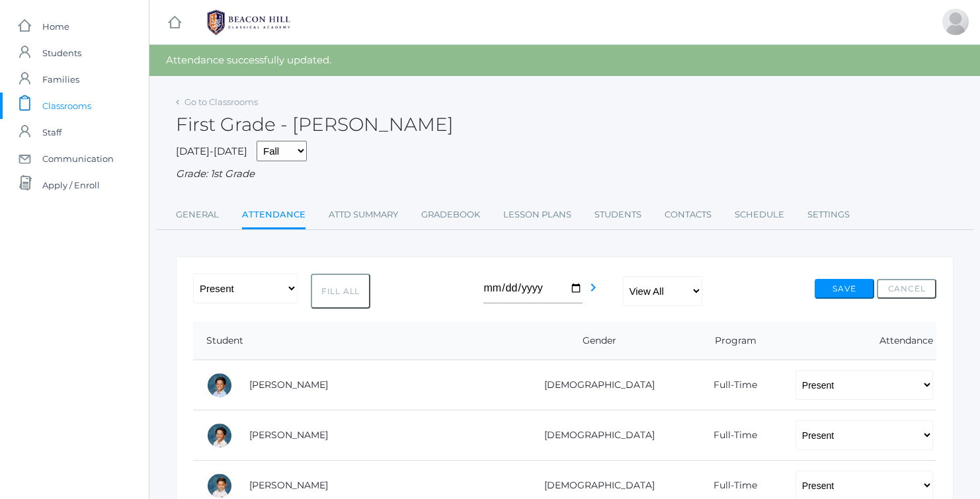 This screenshot has width=980, height=499. What do you see at coordinates (955, 22) in the screenshot?
I see `div: Jaimie Watson` at bounding box center [955, 22].